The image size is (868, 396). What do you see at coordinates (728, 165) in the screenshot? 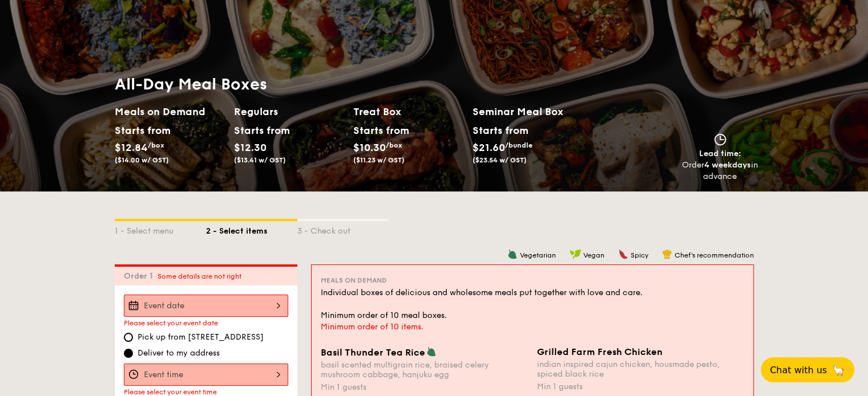
I see `strong: 4 weekdays` at bounding box center [728, 165].